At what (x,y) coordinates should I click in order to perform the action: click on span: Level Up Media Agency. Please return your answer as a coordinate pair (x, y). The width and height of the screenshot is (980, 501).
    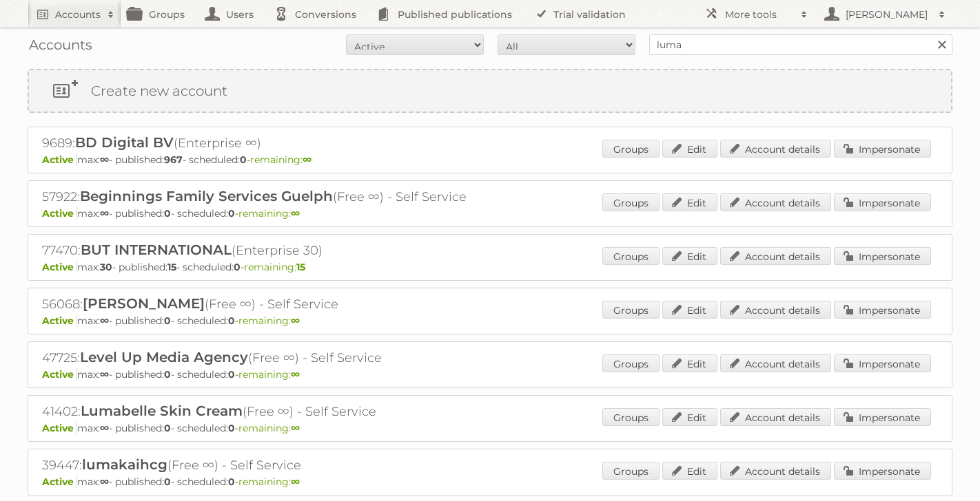
    Looking at the image, I should click on (164, 357).